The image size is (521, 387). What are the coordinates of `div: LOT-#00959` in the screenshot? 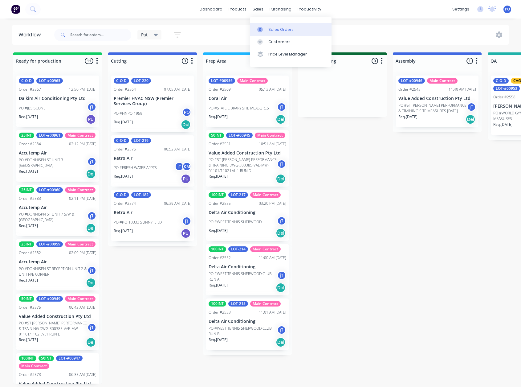 It's located at (50, 244).